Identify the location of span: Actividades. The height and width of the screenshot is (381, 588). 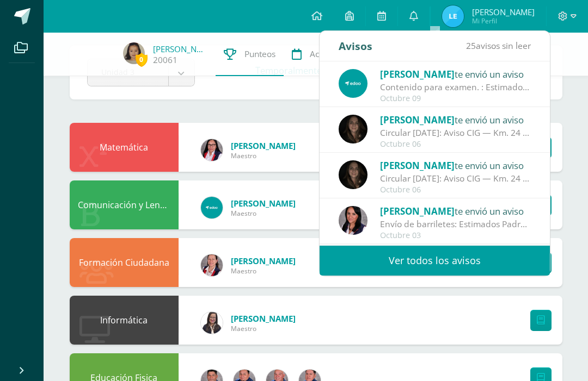
(332, 54).